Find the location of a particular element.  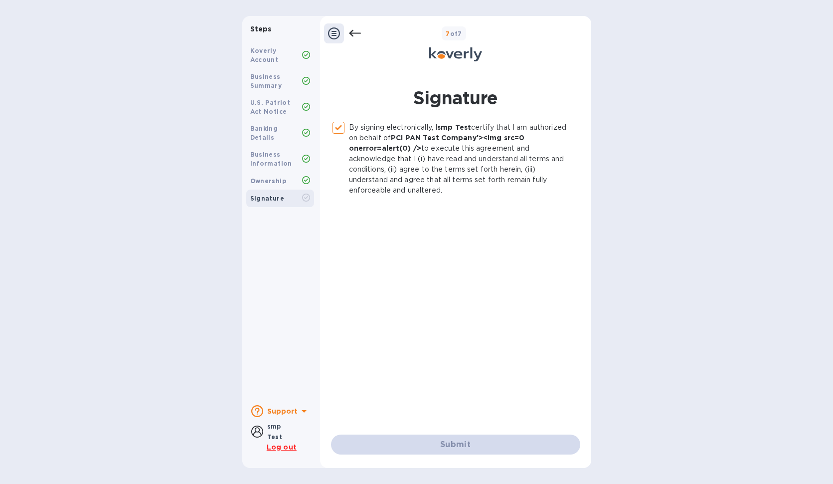

b: Business Summary is located at coordinates (266, 81).